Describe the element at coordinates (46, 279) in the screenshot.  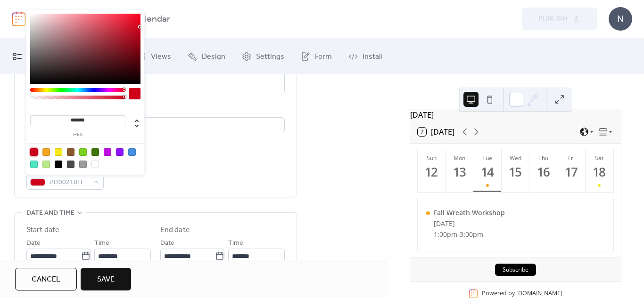
I see `button: Cancel` at that location.